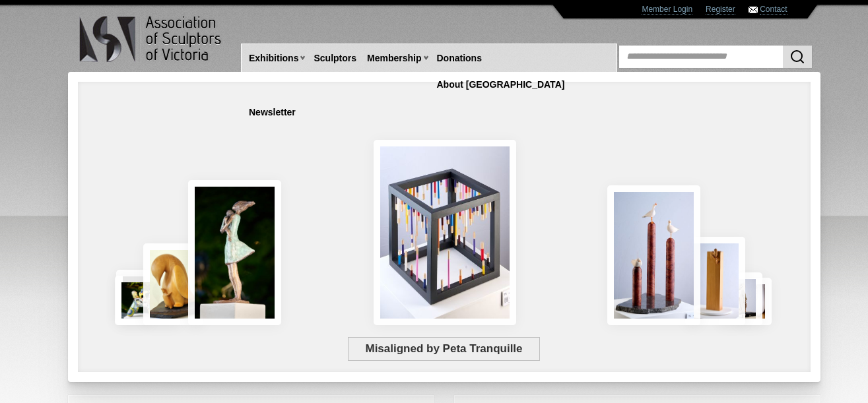 This screenshot has height=403, width=868. Describe the element at coordinates (653, 255) in the screenshot. I see `img: Rising Tides` at that location.